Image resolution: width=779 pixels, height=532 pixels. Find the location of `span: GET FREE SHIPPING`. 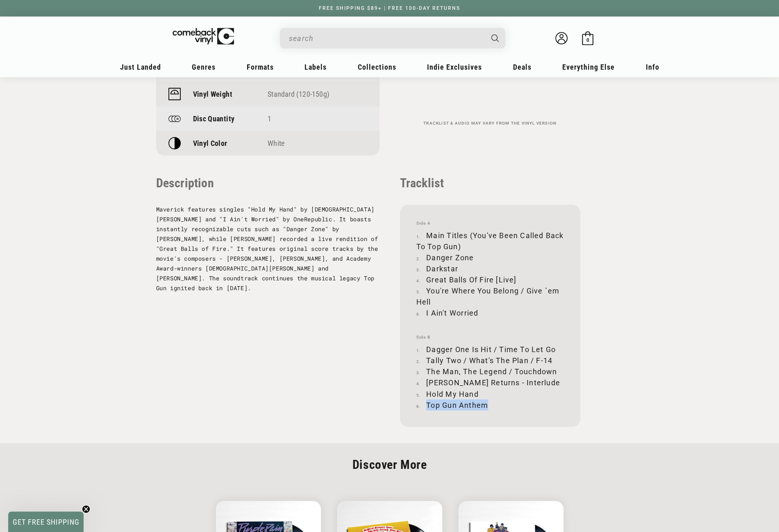

span: GET FREE SHIPPING is located at coordinates (46, 521).